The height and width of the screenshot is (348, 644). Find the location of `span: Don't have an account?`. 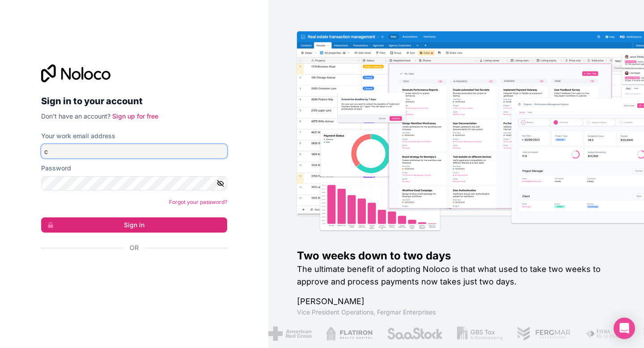

span: Don't have an account? is located at coordinates (76, 115).